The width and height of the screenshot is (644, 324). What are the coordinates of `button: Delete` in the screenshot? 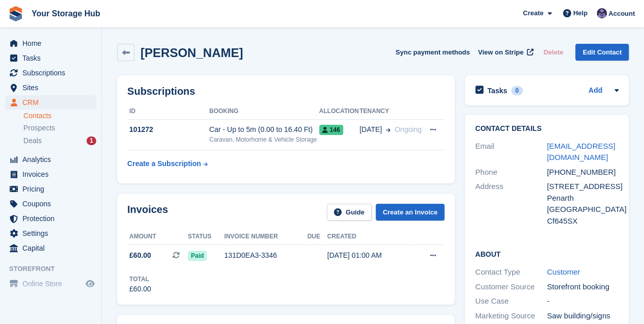 It's located at (553, 52).